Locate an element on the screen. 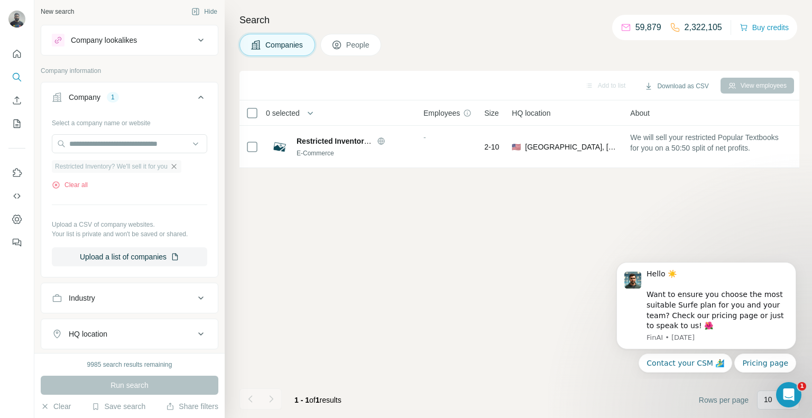 The height and width of the screenshot is (418, 812). div: Industry is located at coordinates (82, 298).